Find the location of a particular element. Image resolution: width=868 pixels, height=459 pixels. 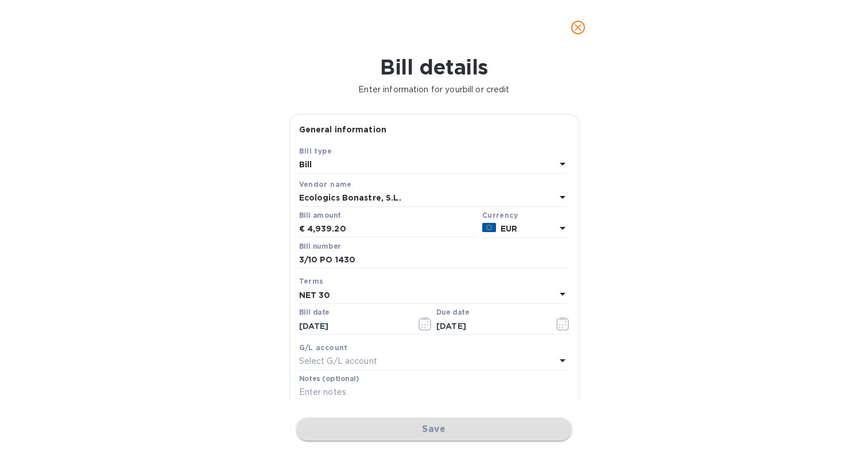

b: Bill is located at coordinates (305, 164).